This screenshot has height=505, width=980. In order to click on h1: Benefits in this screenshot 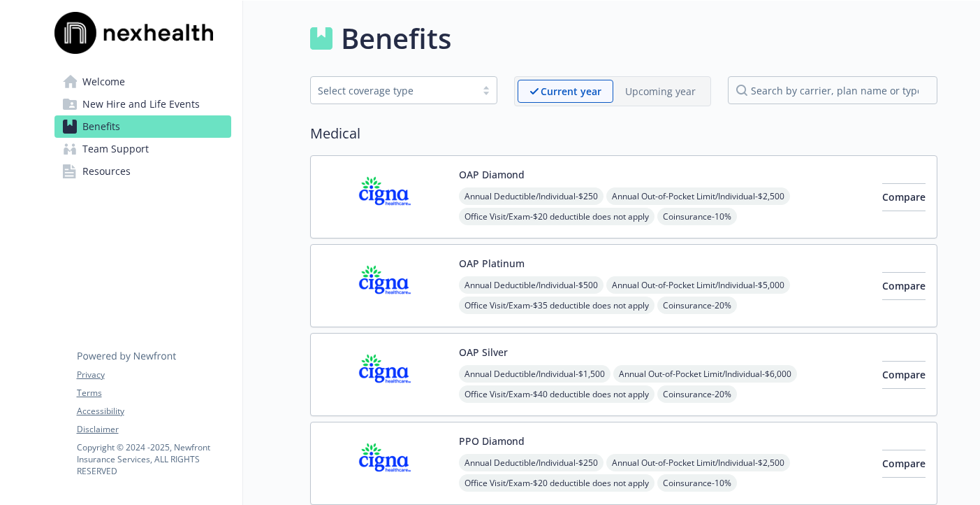, I will do `click(396, 38)`.